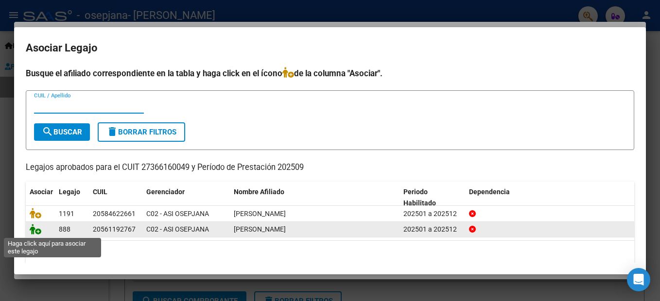 This screenshot has width=660, height=301. Describe the element at coordinates (639, 280) in the screenshot. I see `div: Open Intercom Messenger` at that location.